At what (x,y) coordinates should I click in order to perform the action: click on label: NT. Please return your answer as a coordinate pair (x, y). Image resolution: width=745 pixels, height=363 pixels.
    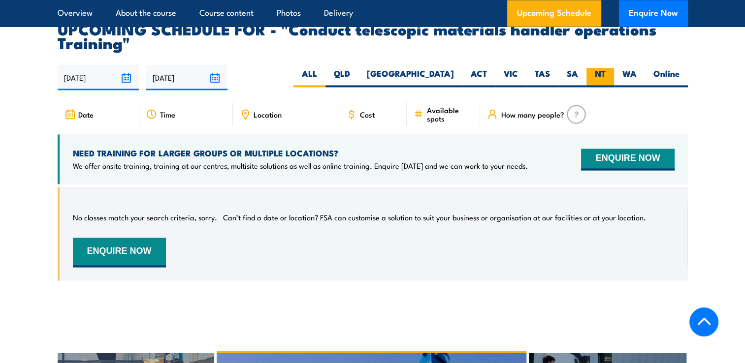
    Looking at the image, I should click on (600, 77).